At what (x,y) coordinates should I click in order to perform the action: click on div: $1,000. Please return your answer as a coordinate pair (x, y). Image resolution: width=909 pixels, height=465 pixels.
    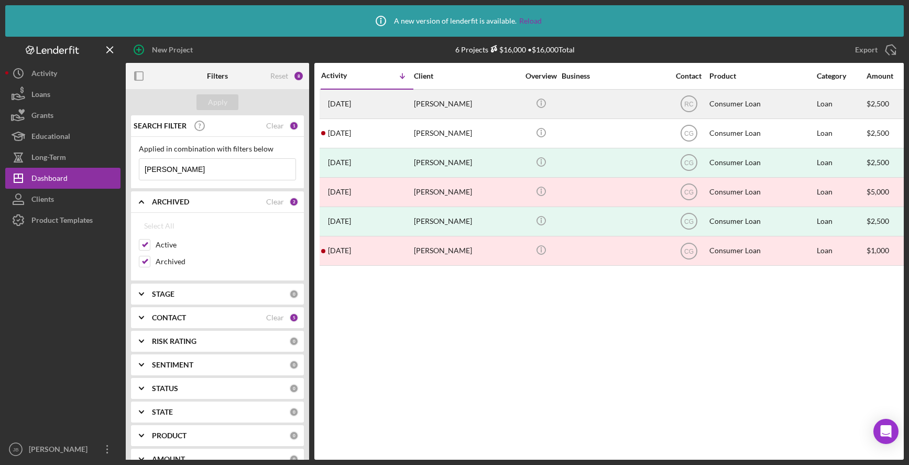
    Looking at the image, I should click on (886, 250).